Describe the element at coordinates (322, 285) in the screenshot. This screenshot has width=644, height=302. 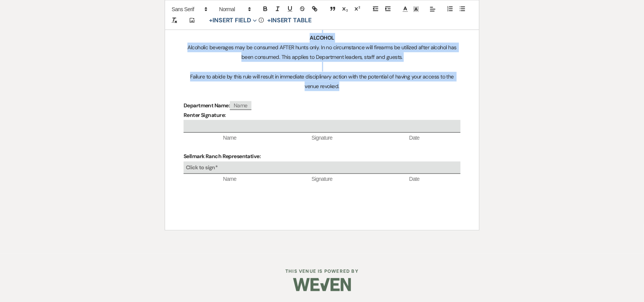
I see `img: Weven Logo` at that location.